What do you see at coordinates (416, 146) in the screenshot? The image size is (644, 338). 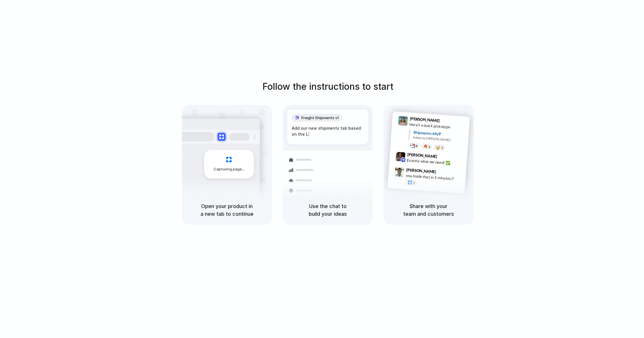 I see `span: 8` at bounding box center [416, 146].